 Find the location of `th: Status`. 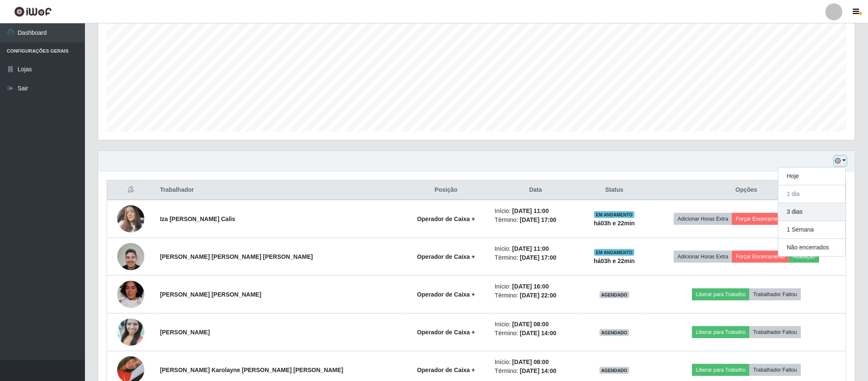

th: Status is located at coordinates (614, 190).